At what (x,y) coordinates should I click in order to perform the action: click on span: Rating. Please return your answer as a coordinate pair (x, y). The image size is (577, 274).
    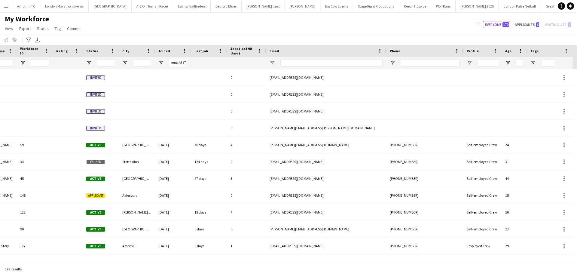
    Looking at the image, I should click on (62, 51).